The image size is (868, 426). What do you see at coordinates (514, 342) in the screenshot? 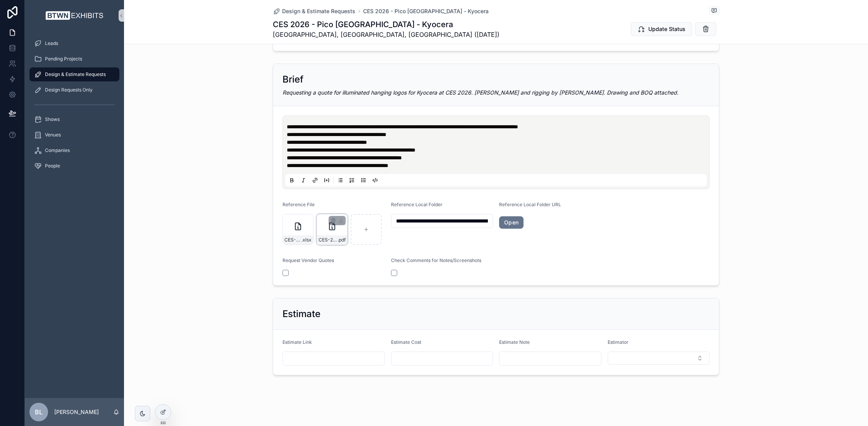
I see `span: Estimate Note` at bounding box center [514, 342].